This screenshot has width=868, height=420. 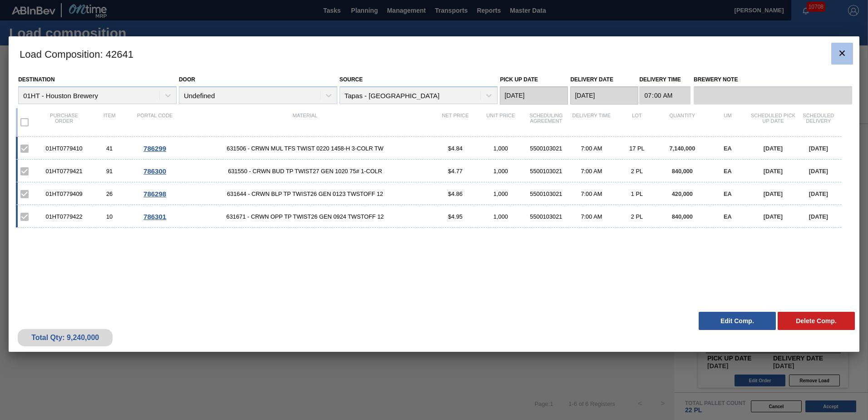 I want to click on div: Purchase order, so click(x=64, y=122).